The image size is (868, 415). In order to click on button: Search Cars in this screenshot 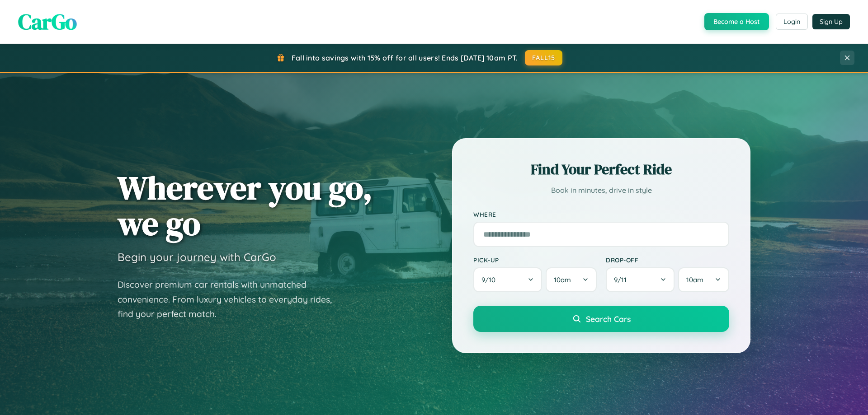, I will do `click(601, 319)`.